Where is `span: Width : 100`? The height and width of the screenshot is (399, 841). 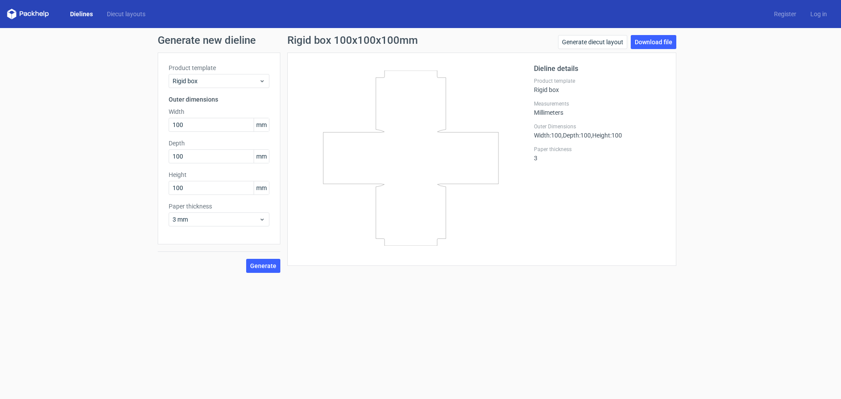 span: Width : 100 is located at coordinates (547, 135).